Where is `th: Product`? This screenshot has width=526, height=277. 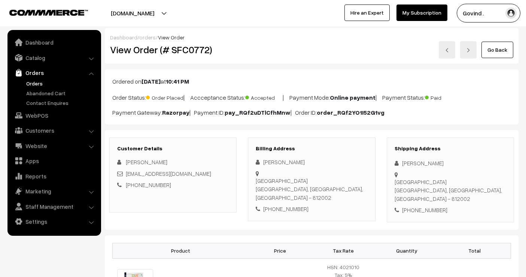 th: Product is located at coordinates (181, 250).